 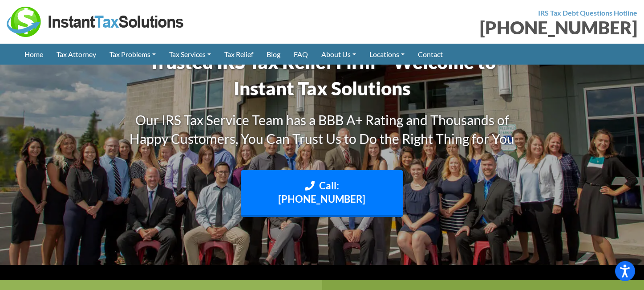 I want to click on strong: IRS Tax Debt Questions Hotline, so click(x=588, y=12).